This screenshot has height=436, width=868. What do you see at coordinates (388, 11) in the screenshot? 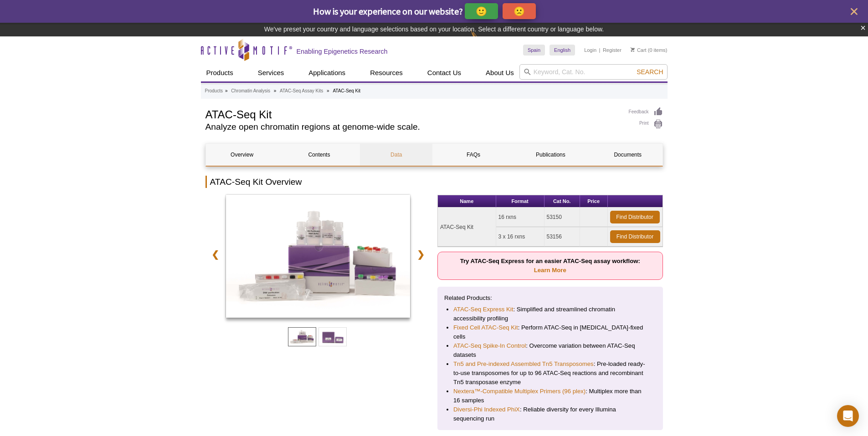
I see `span: How is your experience on our website?` at bounding box center [388, 11].